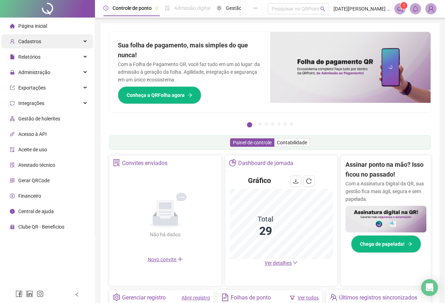  What do you see at coordinates (106, 8) in the screenshot?
I see `span: clock-circle` at bounding box center [106, 8].